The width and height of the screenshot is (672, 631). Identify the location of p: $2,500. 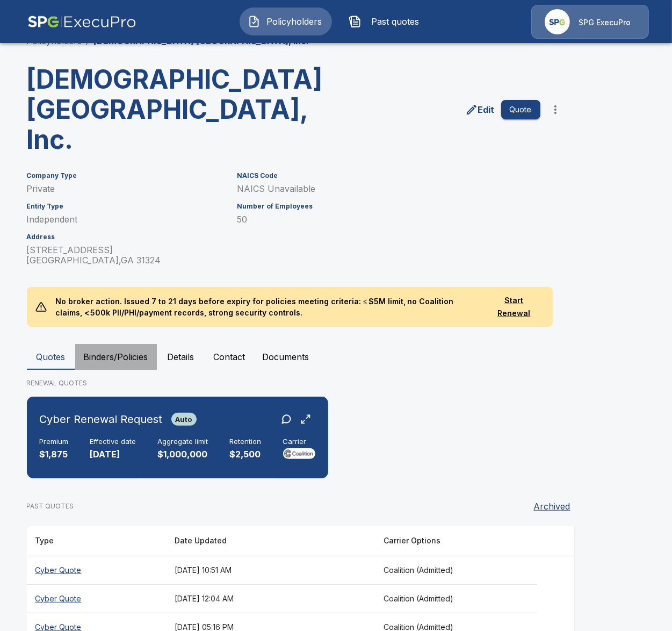
(246, 454).